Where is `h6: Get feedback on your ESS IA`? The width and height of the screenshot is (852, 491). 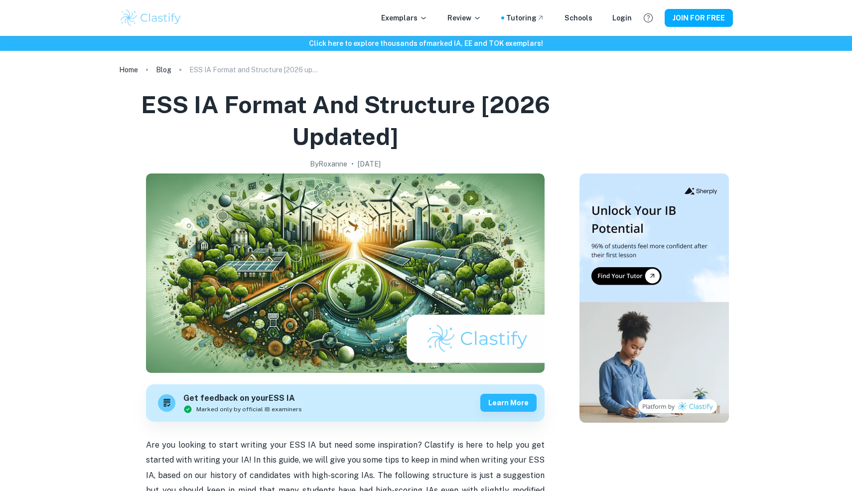 h6: Get feedback on your ESS IA is located at coordinates (243, 398).